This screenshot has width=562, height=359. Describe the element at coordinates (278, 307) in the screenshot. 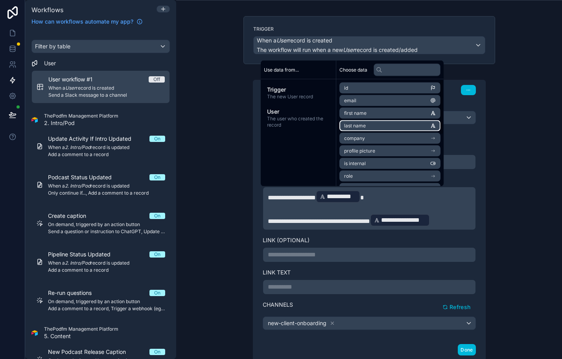

I see `label: Channels` at that location.